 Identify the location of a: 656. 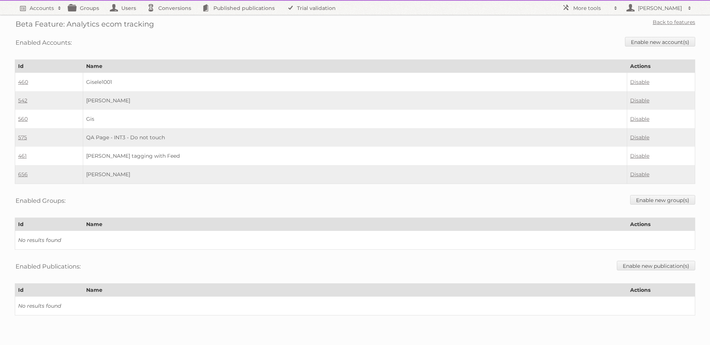
(23, 174).